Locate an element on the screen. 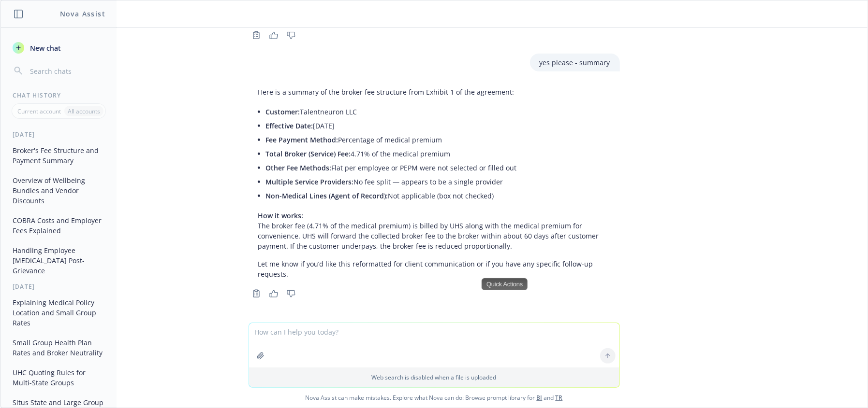 The image size is (868, 408). button: UHC Quoting Rules for Multi-State Groups is located at coordinates (58, 378).